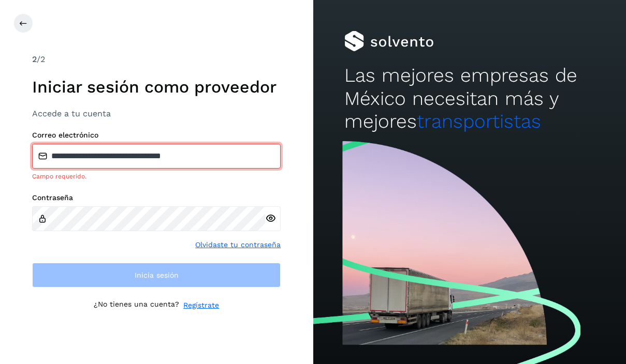 The width and height of the screenshot is (626, 364). Describe the element at coordinates (156, 87) in the screenshot. I see `h1: Iniciar sesión como proveedor` at that location.